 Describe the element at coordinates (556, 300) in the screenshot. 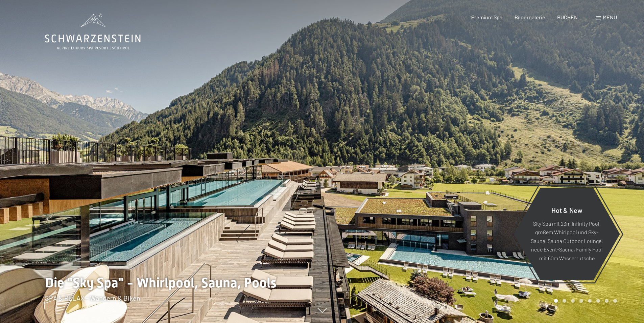

I see `div: Carousel Page 1 (Current Slide)` at that location.